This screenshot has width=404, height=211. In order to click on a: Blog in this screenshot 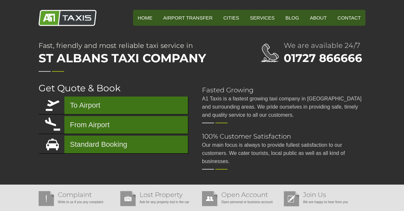, I will do `click(292, 18)`.